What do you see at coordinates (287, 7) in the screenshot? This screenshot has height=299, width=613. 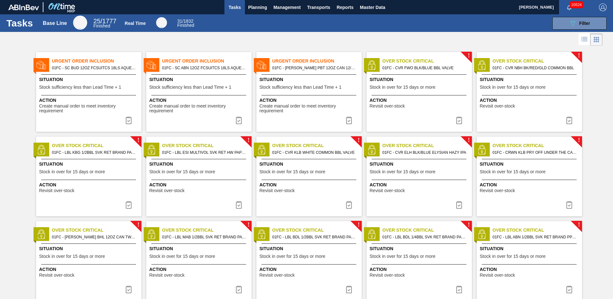 I see `span: Management` at bounding box center [287, 7].